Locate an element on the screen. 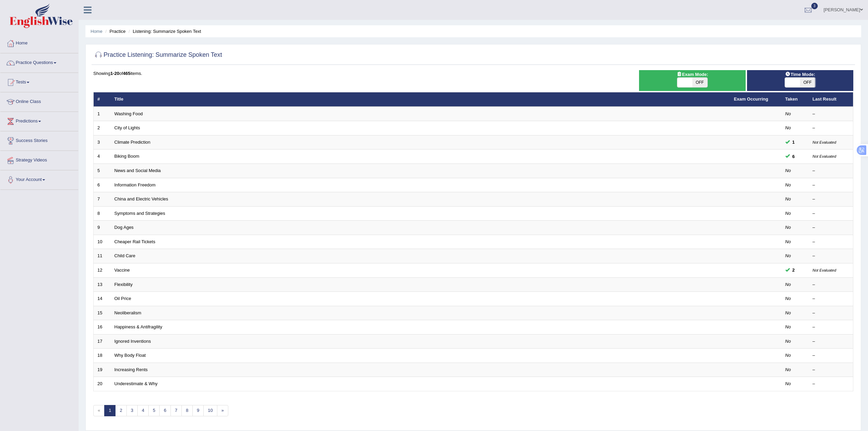  a: Tests is located at coordinates (39, 81).